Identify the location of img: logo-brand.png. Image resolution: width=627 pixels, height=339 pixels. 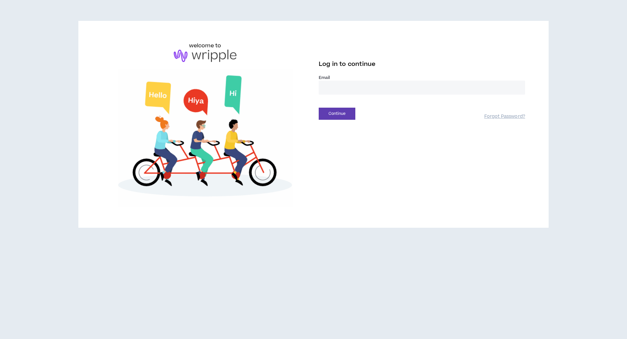
(205, 56).